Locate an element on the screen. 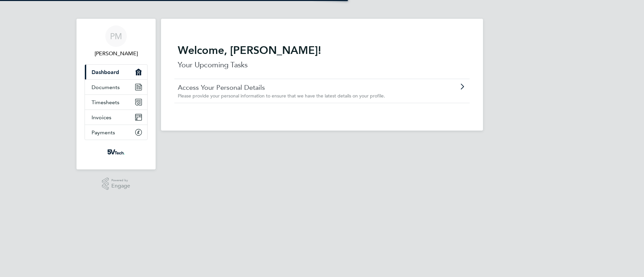 The height and width of the screenshot is (277, 644). span: Paul Mallard is located at coordinates (116, 54).